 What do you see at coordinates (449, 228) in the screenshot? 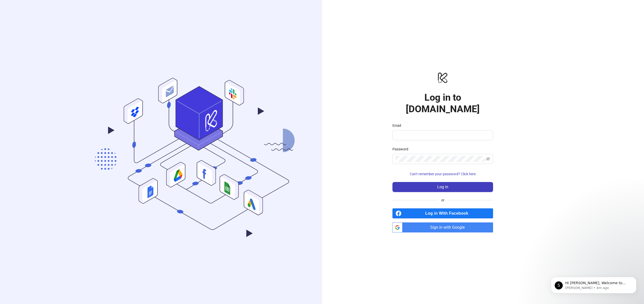
I see `span: Sign in with Google` at bounding box center [449, 228].